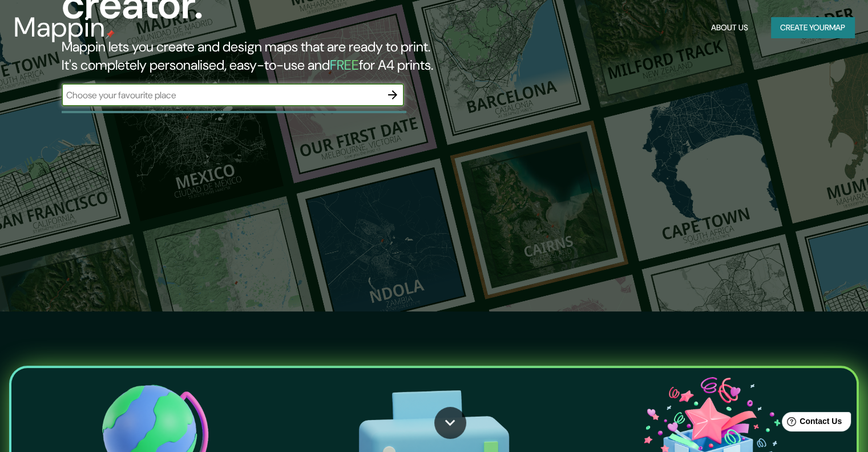 The image size is (868, 452). What do you see at coordinates (813, 28) in the screenshot?
I see `button: Create yourmap` at bounding box center [813, 28].